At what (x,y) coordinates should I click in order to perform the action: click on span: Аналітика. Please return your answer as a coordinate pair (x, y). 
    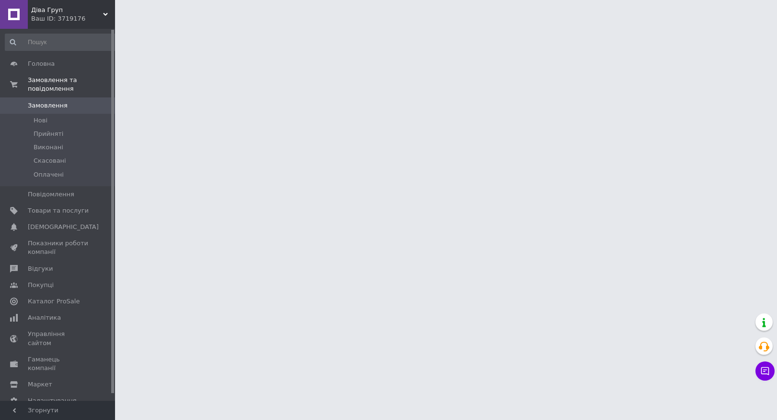
    Looking at the image, I should click on (44, 317).